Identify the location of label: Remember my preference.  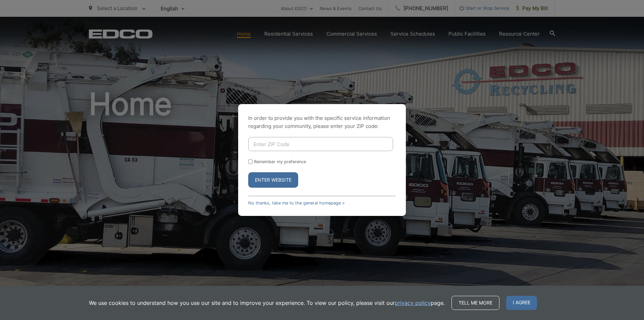
(280, 161).